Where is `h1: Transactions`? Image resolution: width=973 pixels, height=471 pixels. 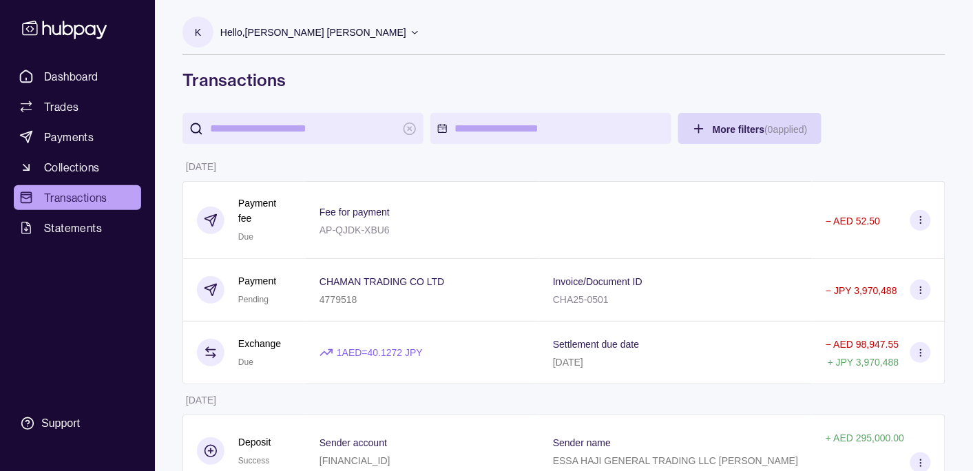 h1: Transactions is located at coordinates (564, 80).